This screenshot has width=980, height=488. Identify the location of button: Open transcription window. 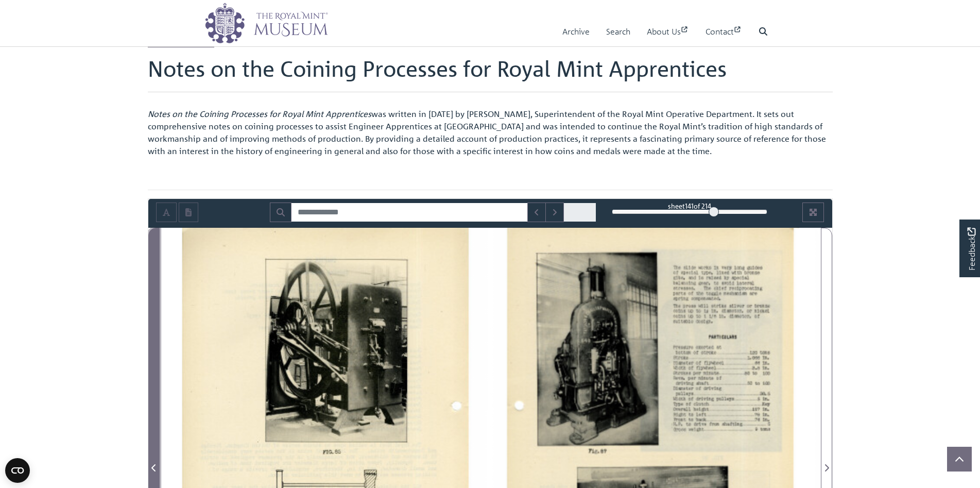
(188, 212).